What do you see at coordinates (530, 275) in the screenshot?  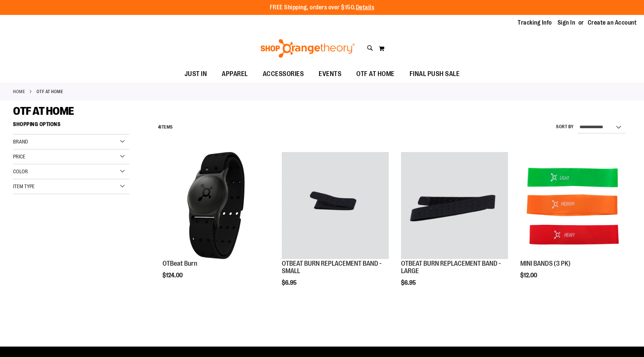 I see `span: $12.00` at bounding box center [530, 275].